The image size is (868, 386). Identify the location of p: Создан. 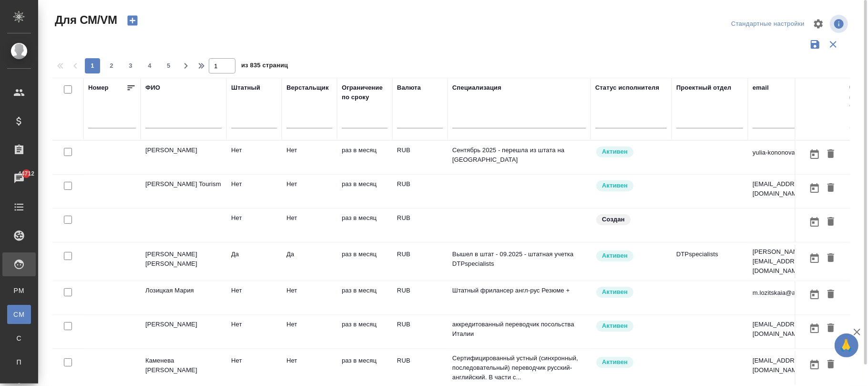
(613, 219).